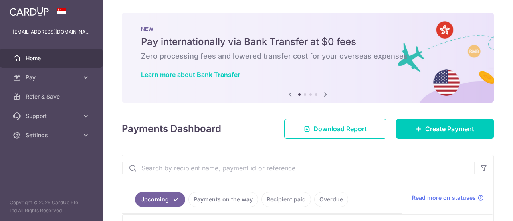 This screenshot has width=513, height=221. What do you see at coordinates (286, 199) in the screenshot?
I see `a: Recipient paid` at bounding box center [286, 199].